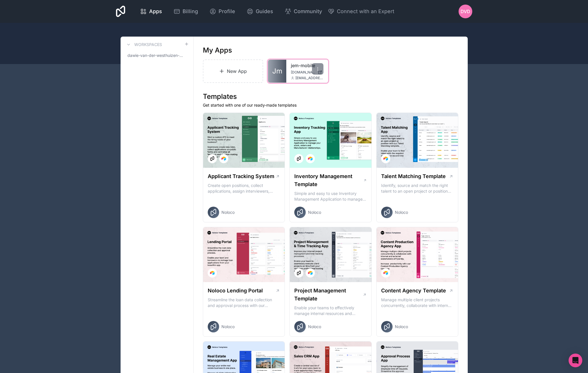 The image size is (588, 373). Describe the element at coordinates (151, 11) in the screenshot. I see `a: Apps` at that location.